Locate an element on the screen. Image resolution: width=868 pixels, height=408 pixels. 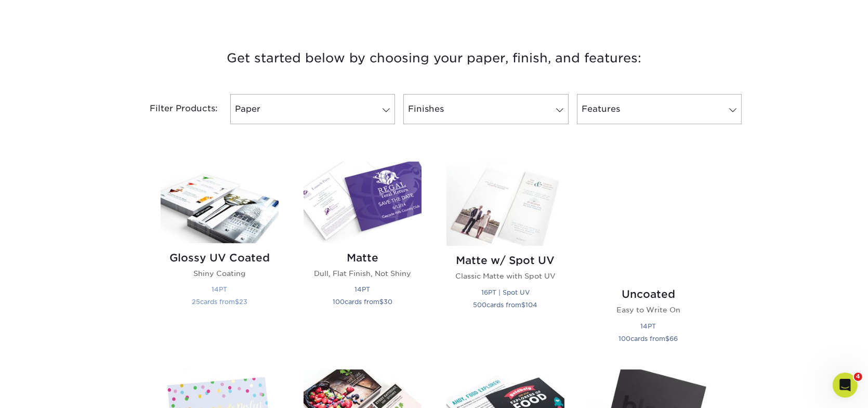
small: 16PT | Spot UV is located at coordinates (505, 292).